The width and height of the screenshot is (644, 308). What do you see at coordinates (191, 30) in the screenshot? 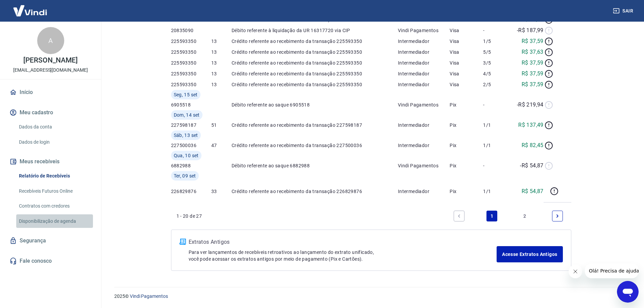
I see `p: 20835090` at bounding box center [191, 30].